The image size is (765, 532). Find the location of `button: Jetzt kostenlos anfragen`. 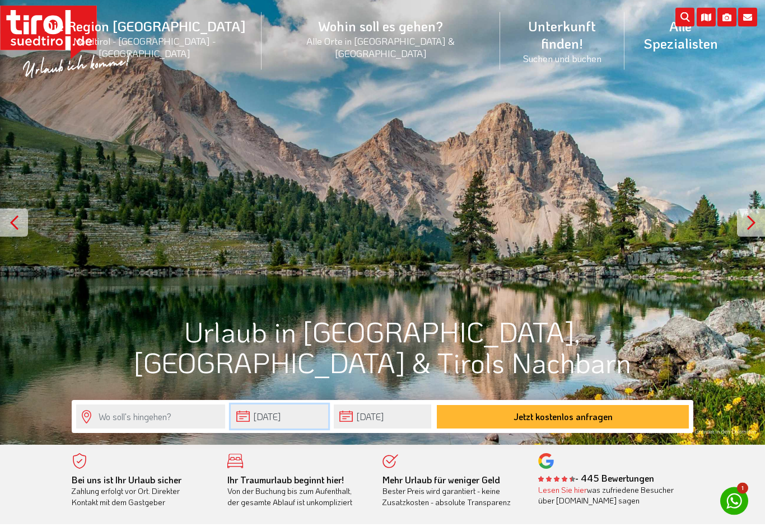

button: Jetzt kostenlos anfragen is located at coordinates (563, 417).